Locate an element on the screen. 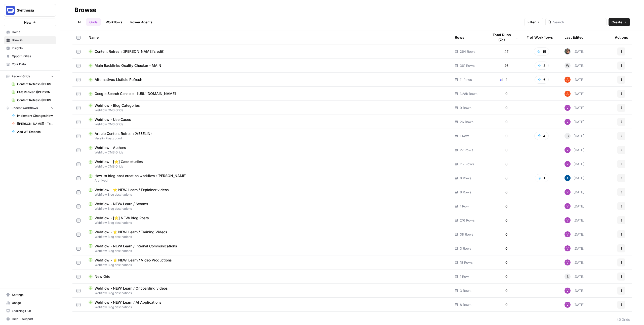 This screenshot has height=325, width=644. button: New is located at coordinates (30, 23).